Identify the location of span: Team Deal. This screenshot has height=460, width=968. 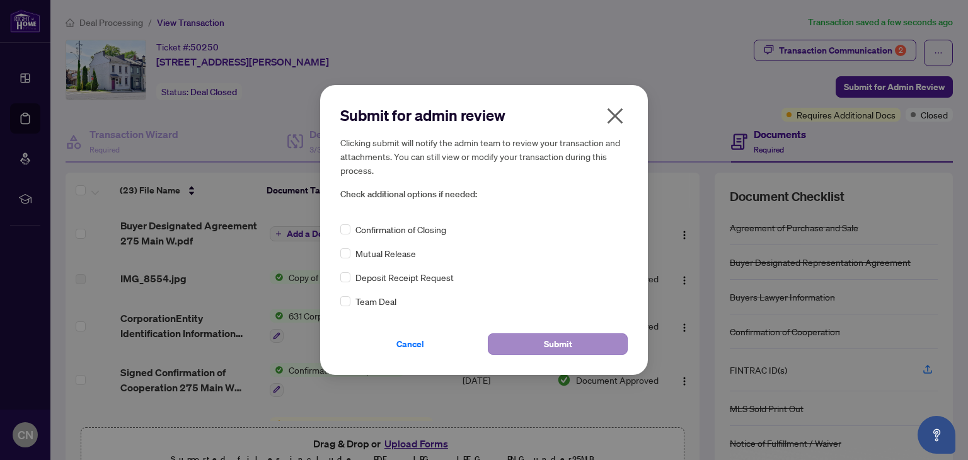
(376, 301).